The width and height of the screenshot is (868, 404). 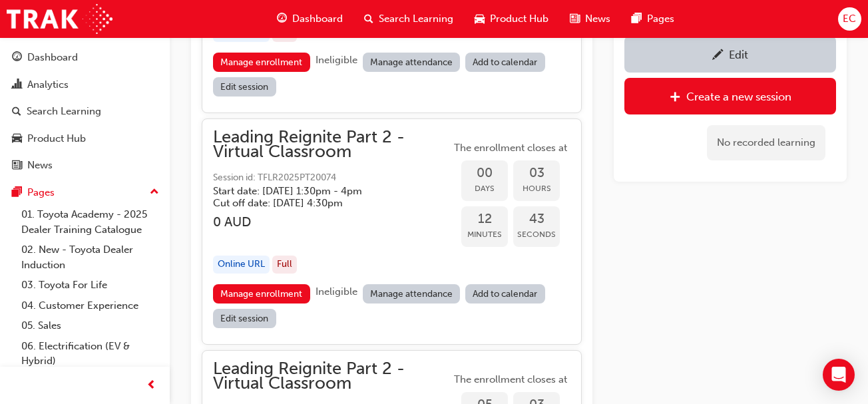 What do you see at coordinates (84, 111) in the screenshot?
I see `a: Search Learning` at bounding box center [84, 111].